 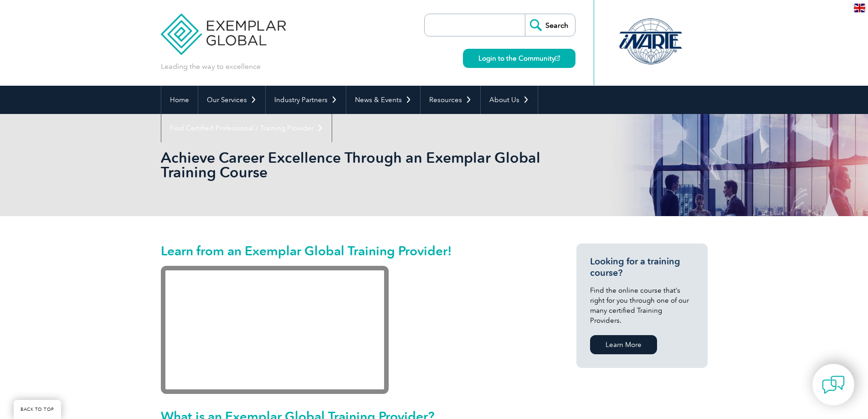 What do you see at coordinates (642, 305) in the screenshot?
I see `p: Find the online course that’s right for you through one of our many certified Training Providers.` at bounding box center [642, 305].